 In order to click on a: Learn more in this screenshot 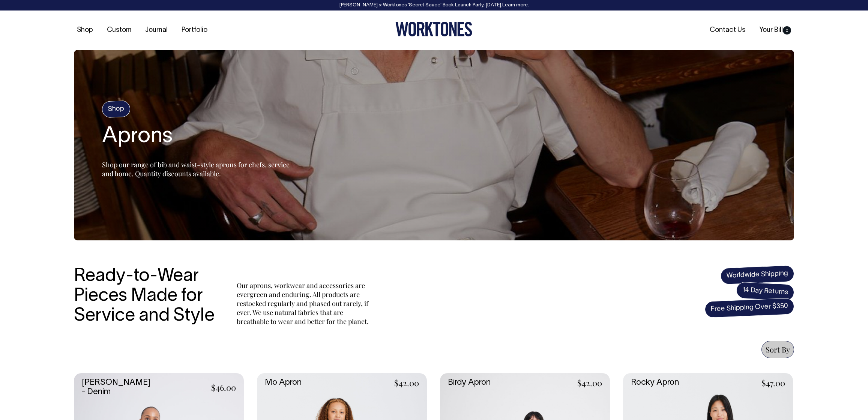, I will do `click(515, 5)`.